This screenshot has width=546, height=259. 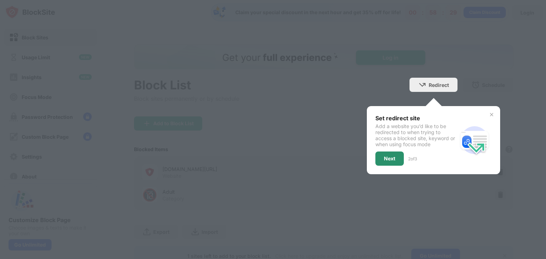 What do you see at coordinates (412, 159) in the screenshot?
I see `div: 2 of 3` at bounding box center [412, 159].